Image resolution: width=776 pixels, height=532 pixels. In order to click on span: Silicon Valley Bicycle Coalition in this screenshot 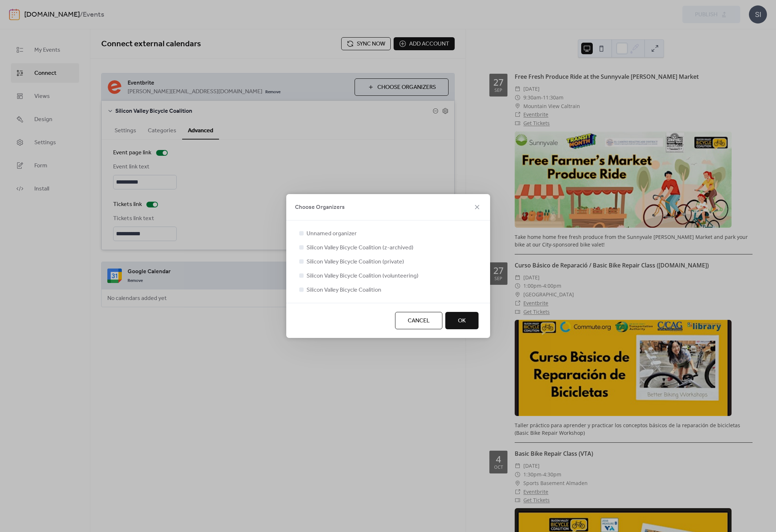, I will do `click(344, 290)`.